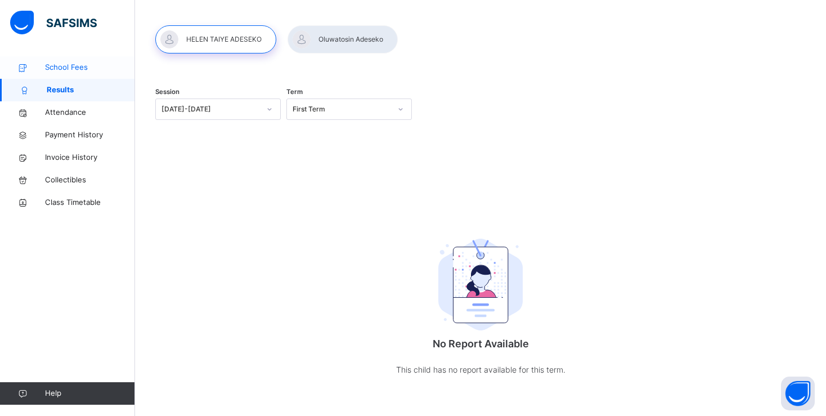  Describe the element at coordinates (53, 23) in the screenshot. I see `img: safsims` at that location.